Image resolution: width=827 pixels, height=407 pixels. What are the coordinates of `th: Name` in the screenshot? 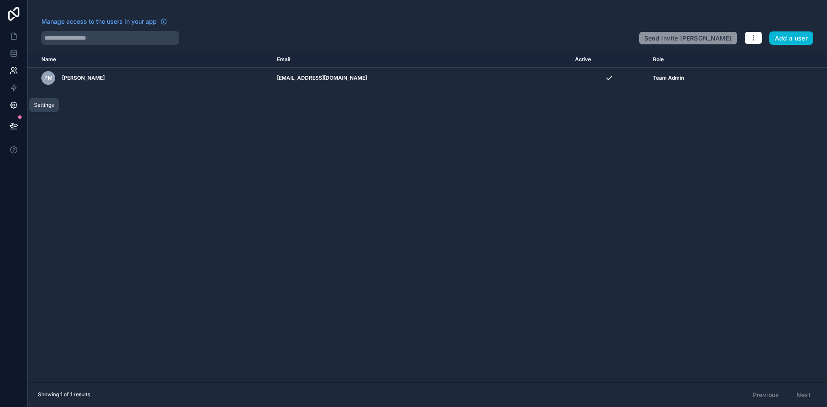 It's located at (150, 59).